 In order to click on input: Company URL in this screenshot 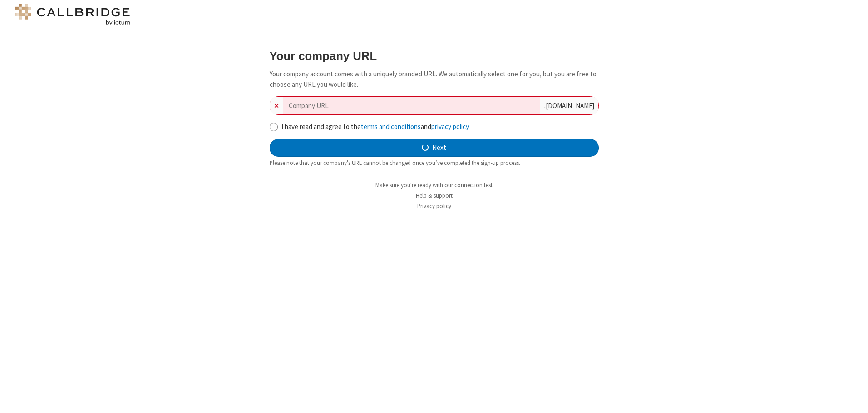, I will do `click(411, 106)`.